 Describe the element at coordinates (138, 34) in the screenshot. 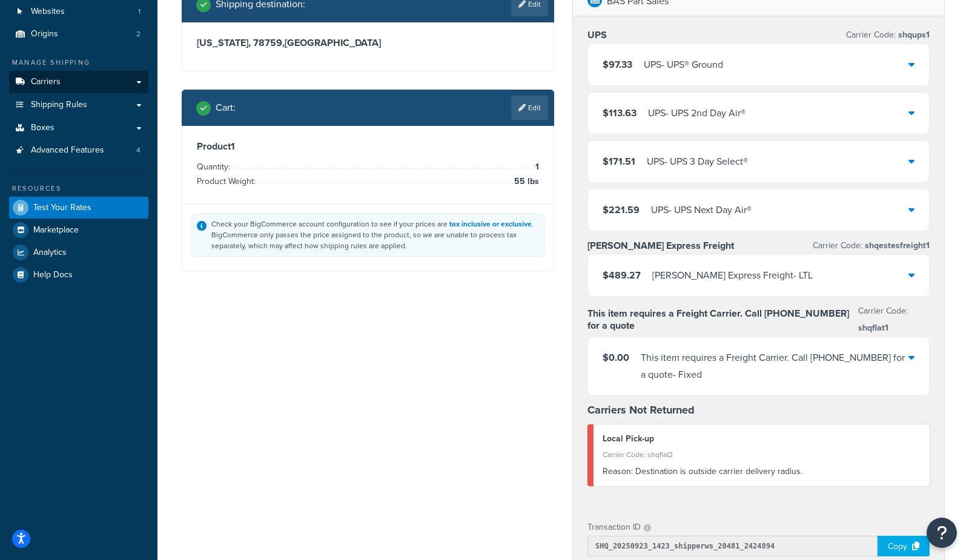

I see `span: 2` at that location.